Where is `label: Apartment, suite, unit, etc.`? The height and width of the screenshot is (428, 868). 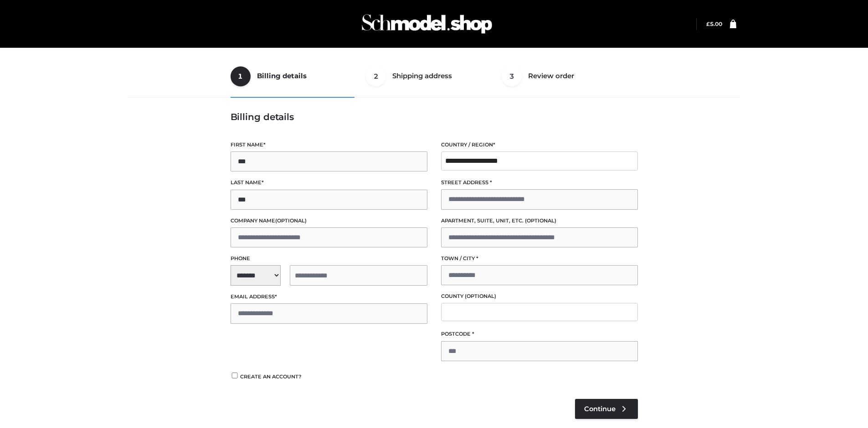
label: Apartment, suite, unit, etc. is located at coordinates (540, 220).